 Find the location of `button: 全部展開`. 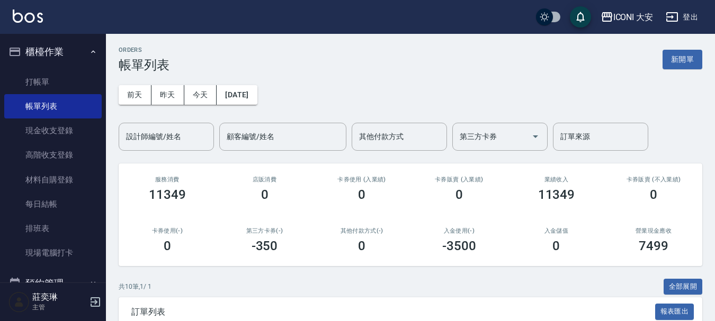

button: 全部展開 is located at coordinates (683, 287).